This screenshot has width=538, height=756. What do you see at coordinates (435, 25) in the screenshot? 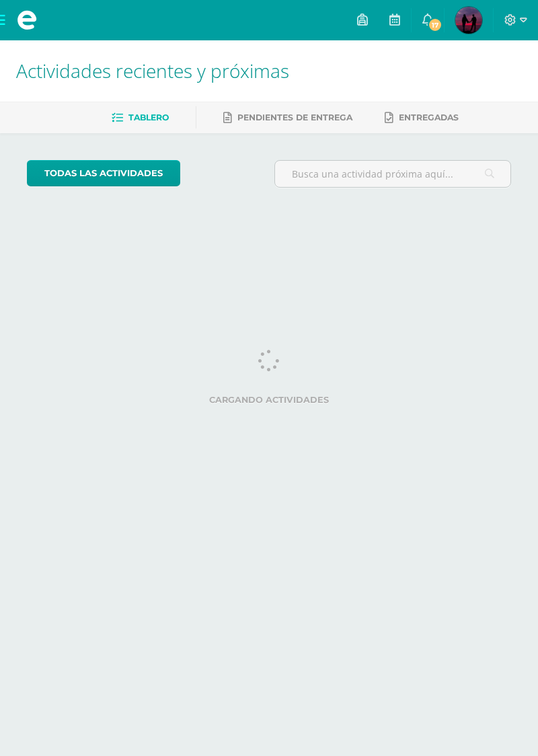
I see `span: 17` at bounding box center [435, 25].